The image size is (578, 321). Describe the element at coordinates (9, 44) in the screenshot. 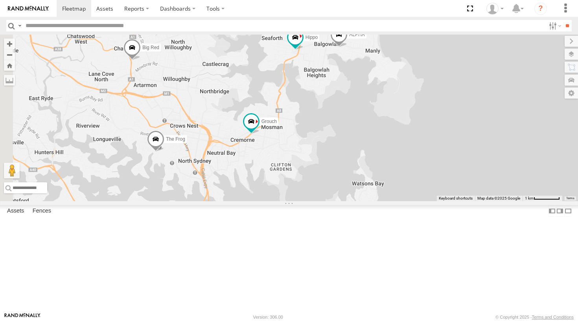

I see `button: Zoom in` at that location.